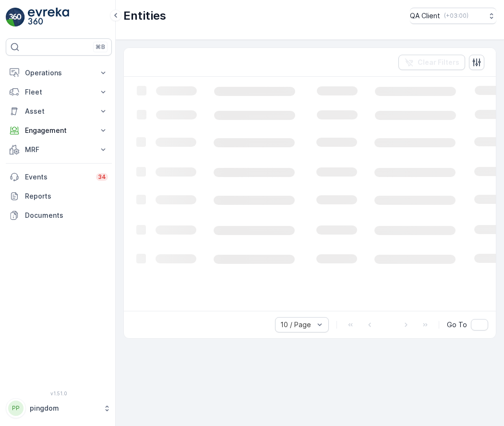  What do you see at coordinates (58, 150) in the screenshot?
I see `button: MRF` at bounding box center [58, 150].